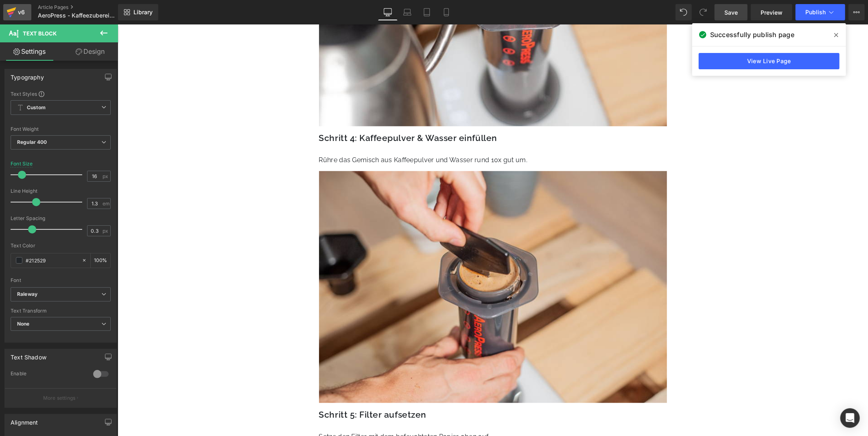 This screenshot has width=868, height=436. I want to click on button: Undo, so click(684, 12).